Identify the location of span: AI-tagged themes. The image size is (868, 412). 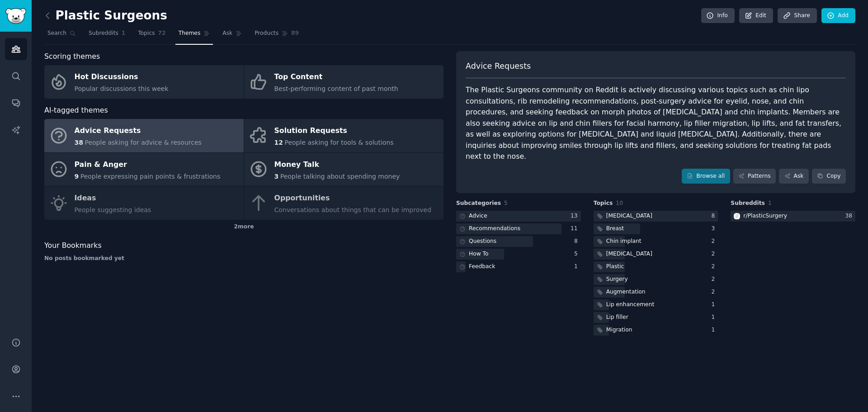
(76, 110).